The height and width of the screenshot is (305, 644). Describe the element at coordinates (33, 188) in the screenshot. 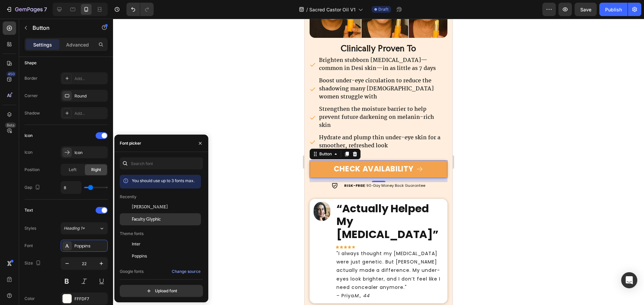

I see `div: Gap` at that location.